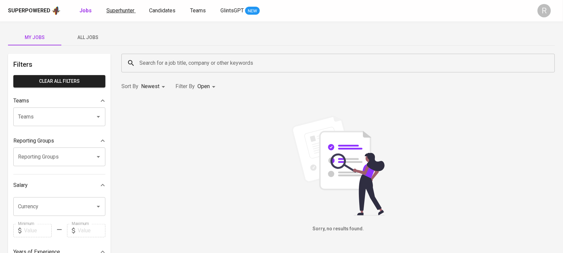 The height and width of the screenshot is (253, 563). I want to click on div: Superpowered, so click(29, 11).